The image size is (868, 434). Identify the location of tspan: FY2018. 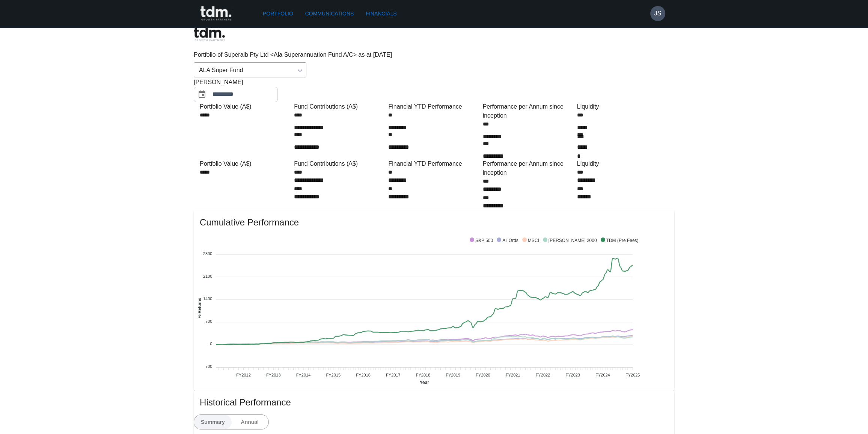
(423, 375).